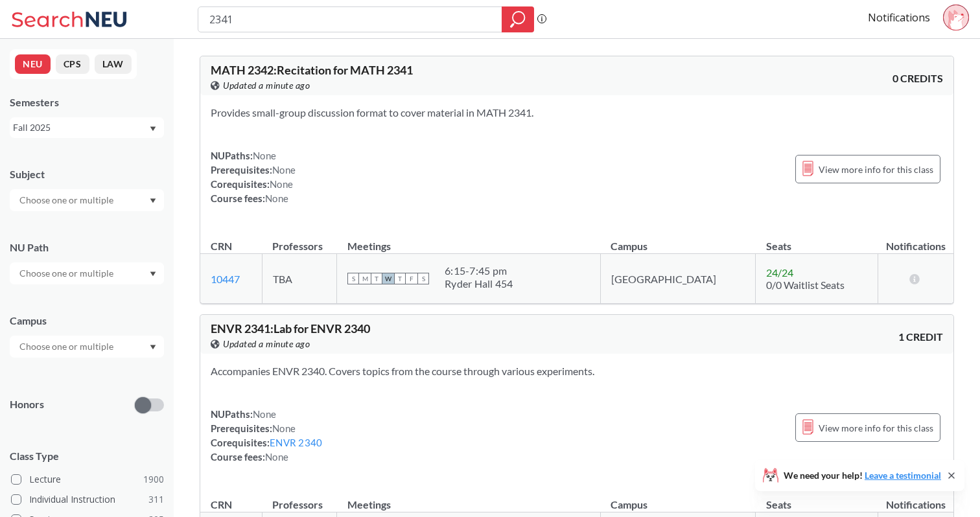 Image resolution: width=980 pixels, height=517 pixels. I want to click on div: Ryder Hall 454, so click(479, 284).